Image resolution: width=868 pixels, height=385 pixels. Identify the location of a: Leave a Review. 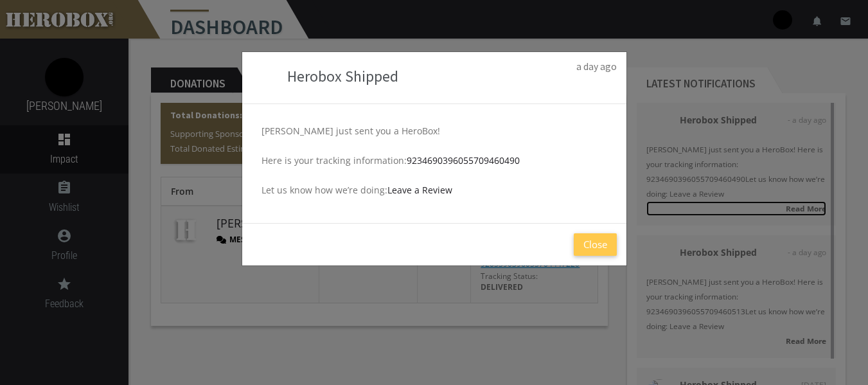
(420, 189).